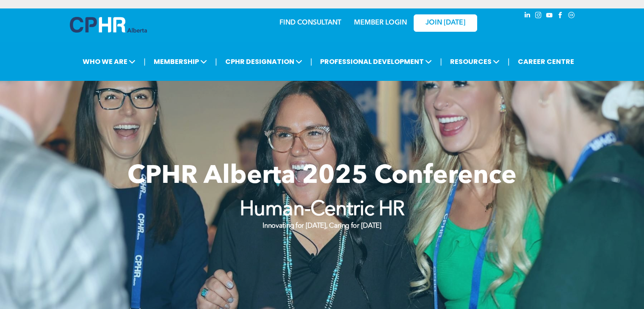 This screenshot has height=309, width=644. Describe the element at coordinates (561, 16) in the screenshot. I see `a: facebook` at that location.